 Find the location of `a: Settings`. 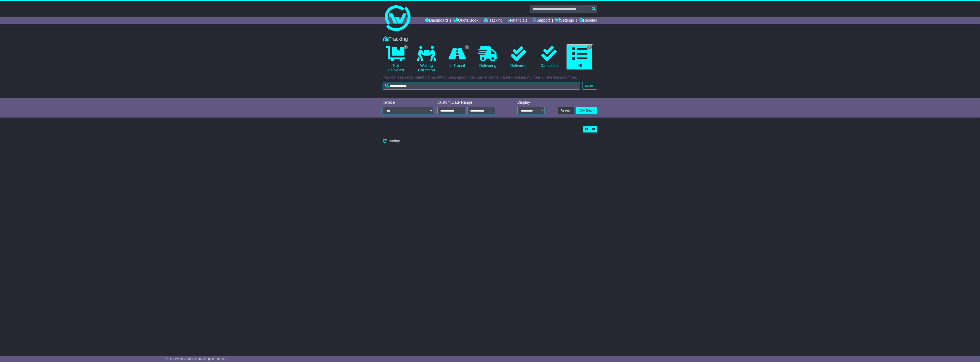

a: Settings is located at coordinates (565, 21).